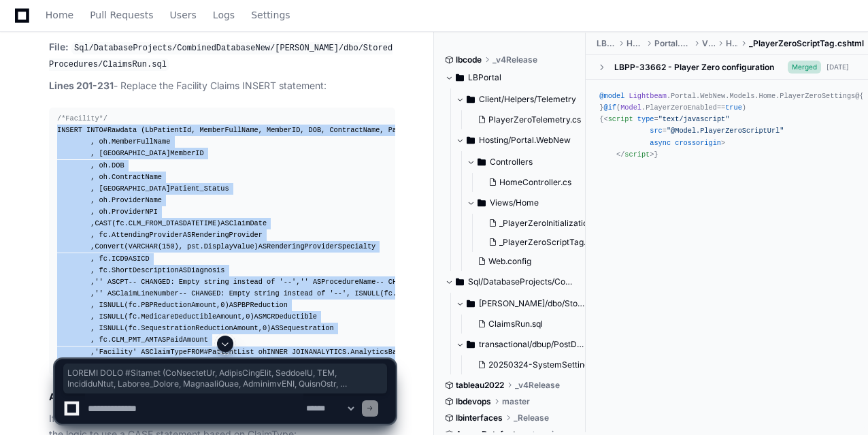 The height and width of the screenshot is (435, 868). Describe the element at coordinates (468, 60) in the screenshot. I see `span: lbcode` at that location.